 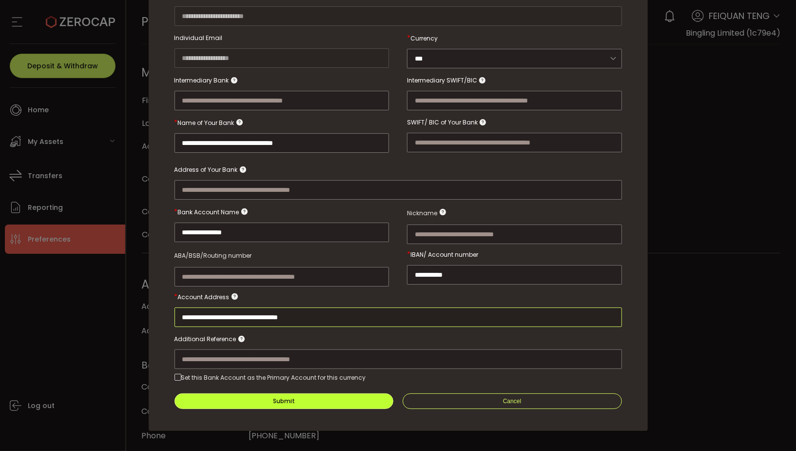 What do you see at coordinates (213, 255) in the screenshot?
I see `span: ABA/BSB/Routing number` at bounding box center [213, 255].